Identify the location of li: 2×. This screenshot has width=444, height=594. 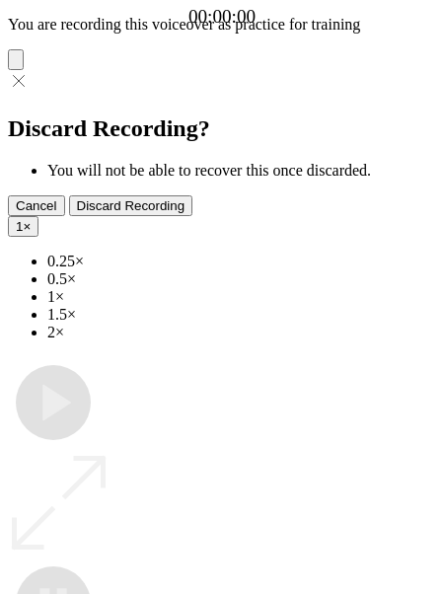
(242, 332).